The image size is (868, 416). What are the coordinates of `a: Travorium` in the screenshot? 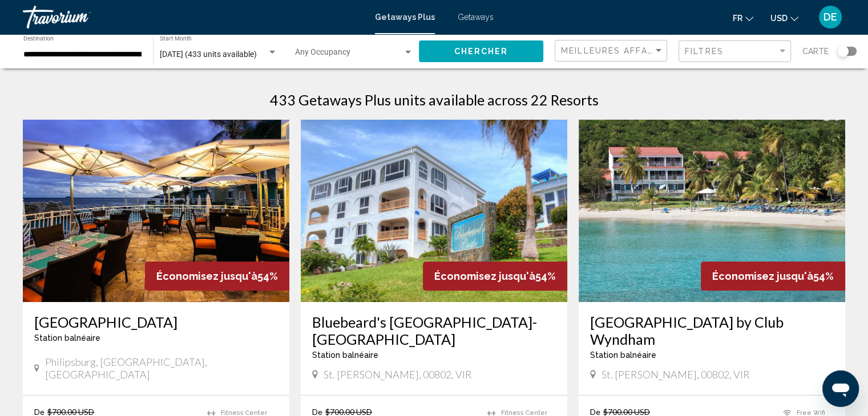 It's located at (192, 17).